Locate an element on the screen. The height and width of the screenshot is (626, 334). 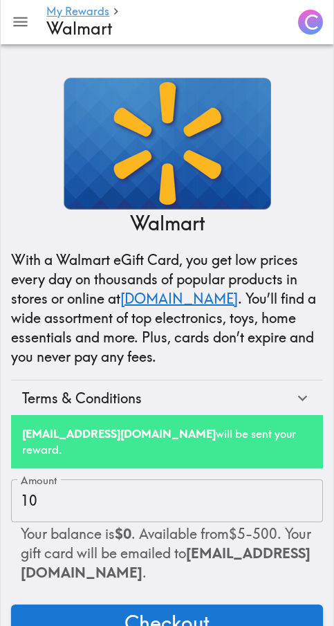
a: My Rewards is located at coordinates (77, 12).